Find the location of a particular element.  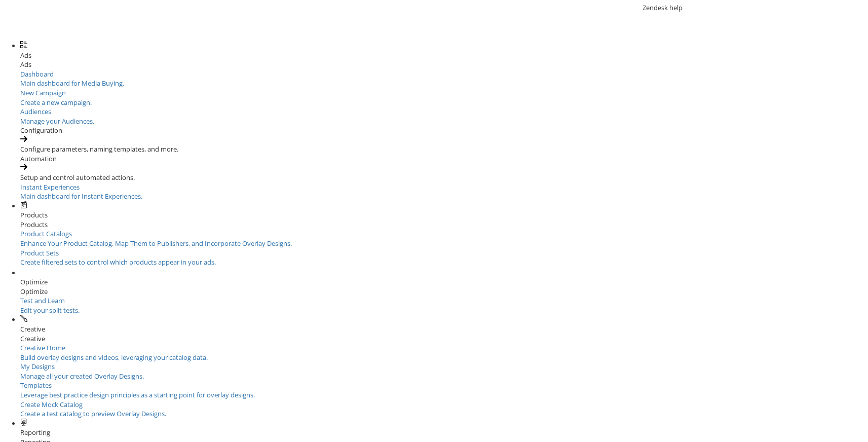

div: Test and Learn is located at coordinates (84, 300).